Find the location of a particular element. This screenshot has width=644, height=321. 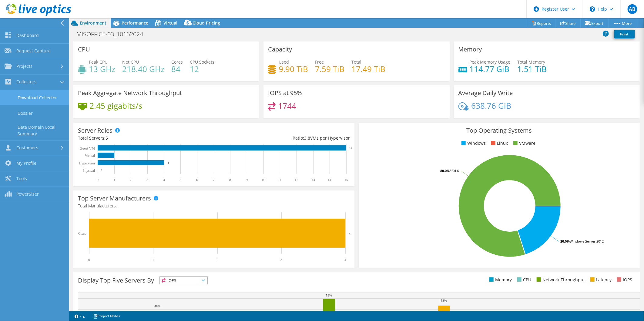

text: 12 is located at coordinates (296, 180).